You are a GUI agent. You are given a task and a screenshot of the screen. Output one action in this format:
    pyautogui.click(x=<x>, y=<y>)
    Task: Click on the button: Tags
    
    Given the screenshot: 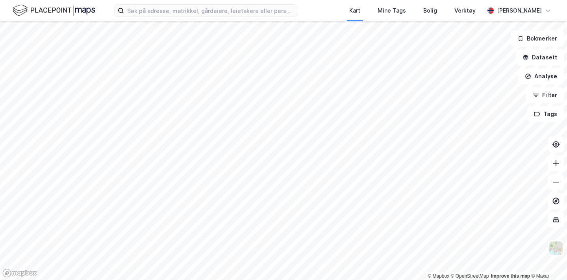 What is the action you would take?
    pyautogui.click(x=545, y=114)
    